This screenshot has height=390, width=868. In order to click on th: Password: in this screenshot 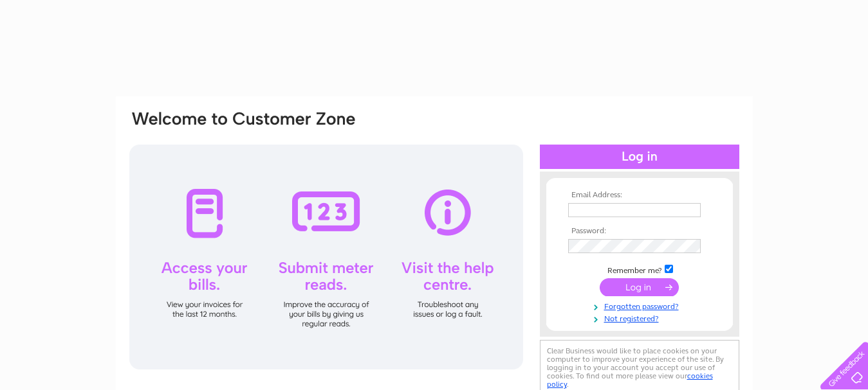, I will do `click(640, 231)`.